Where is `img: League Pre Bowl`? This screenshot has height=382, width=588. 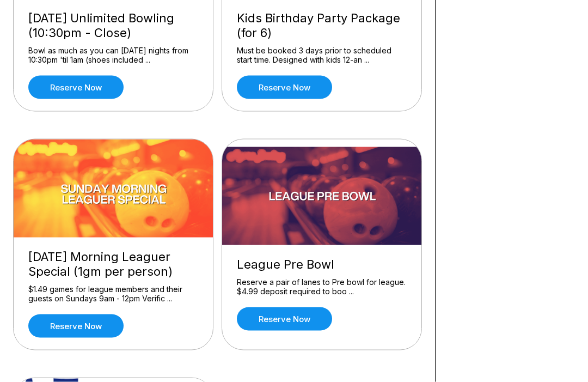
img: League Pre Bowl is located at coordinates (322, 196).